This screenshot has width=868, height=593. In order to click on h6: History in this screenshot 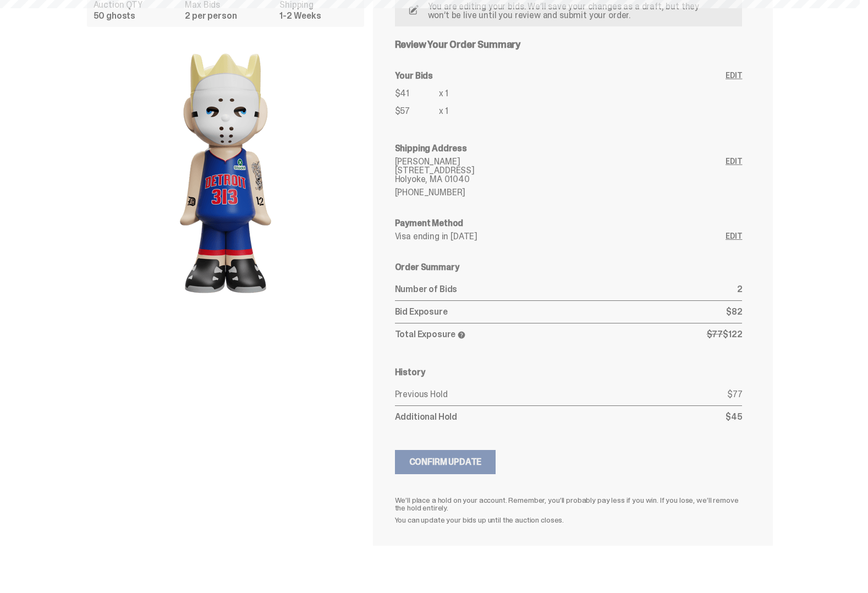, I will do `click(569, 373)`.